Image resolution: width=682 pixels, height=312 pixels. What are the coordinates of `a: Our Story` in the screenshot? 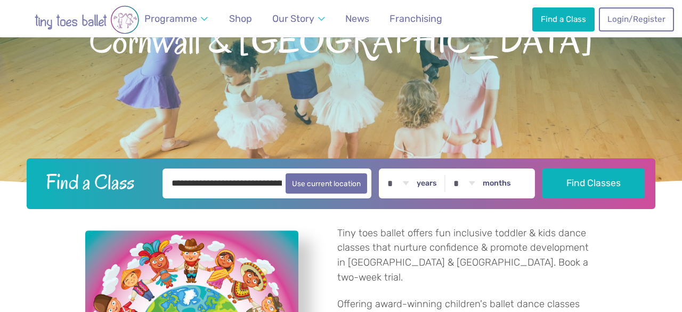 It's located at (299, 19).